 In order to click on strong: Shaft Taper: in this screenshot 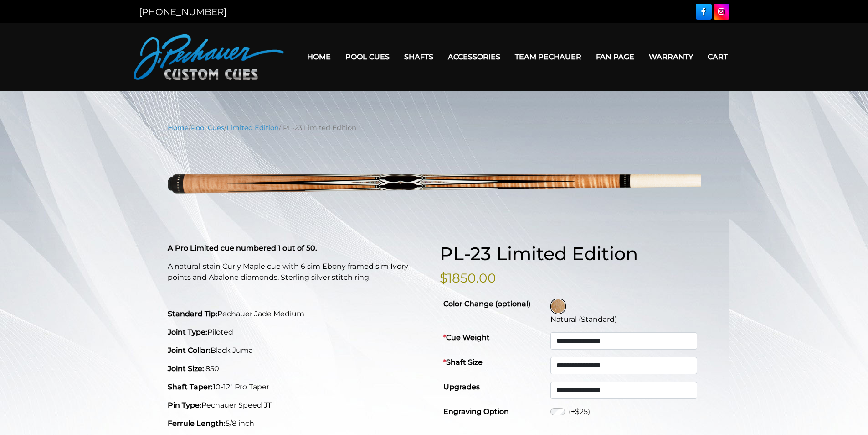, I will do `click(190, 386)`.